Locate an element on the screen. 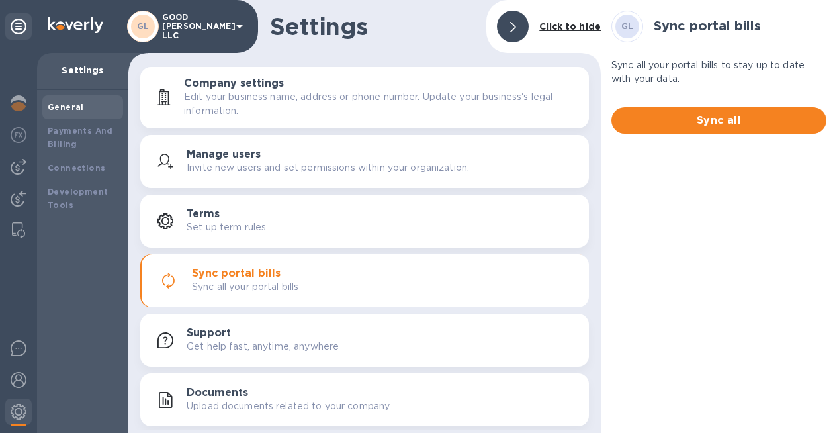 Image resolution: width=837 pixels, height=433 pixels. img: Logo is located at coordinates (75, 25).